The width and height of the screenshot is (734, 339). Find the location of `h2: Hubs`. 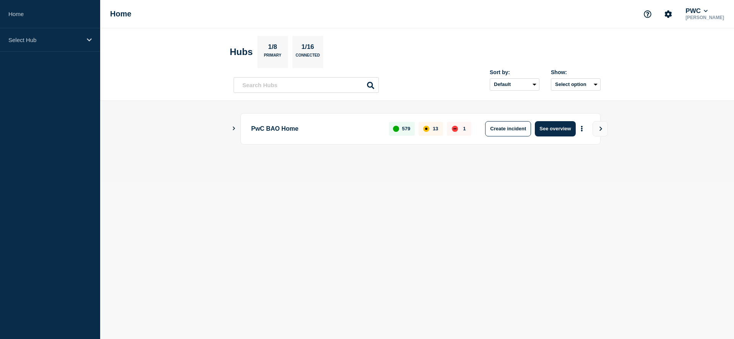

h2: Hubs is located at coordinates (241, 52).